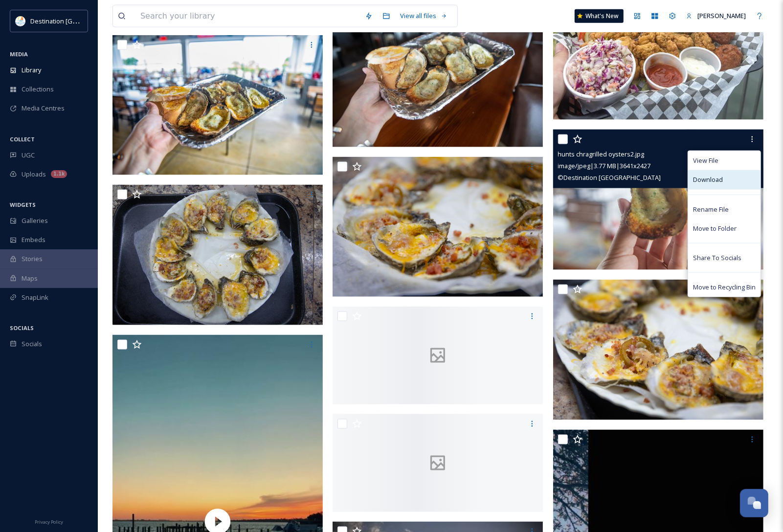 The width and height of the screenshot is (783, 532). I want to click on div: What's New, so click(599, 16).